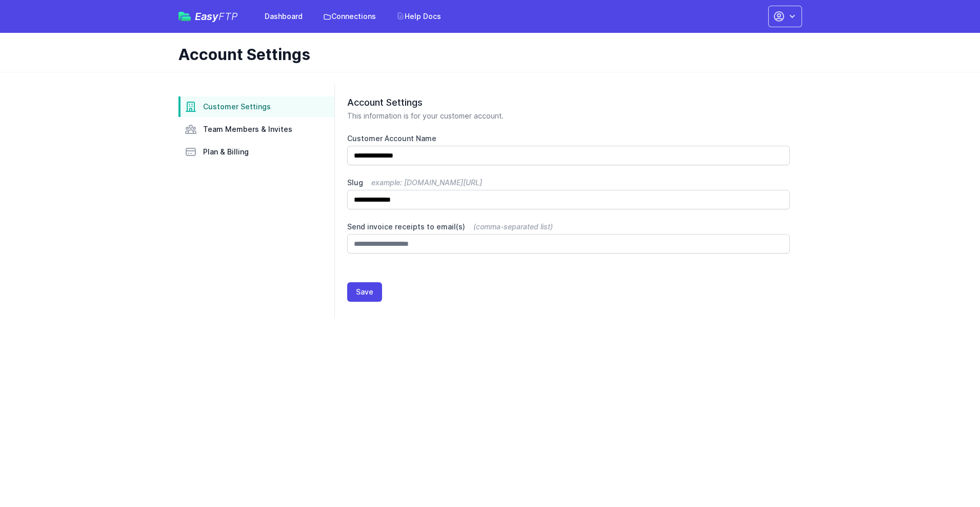 The height and width of the screenshot is (507, 980). What do you see at coordinates (208, 16) in the screenshot?
I see `a: EasyFTP` at bounding box center [208, 16].